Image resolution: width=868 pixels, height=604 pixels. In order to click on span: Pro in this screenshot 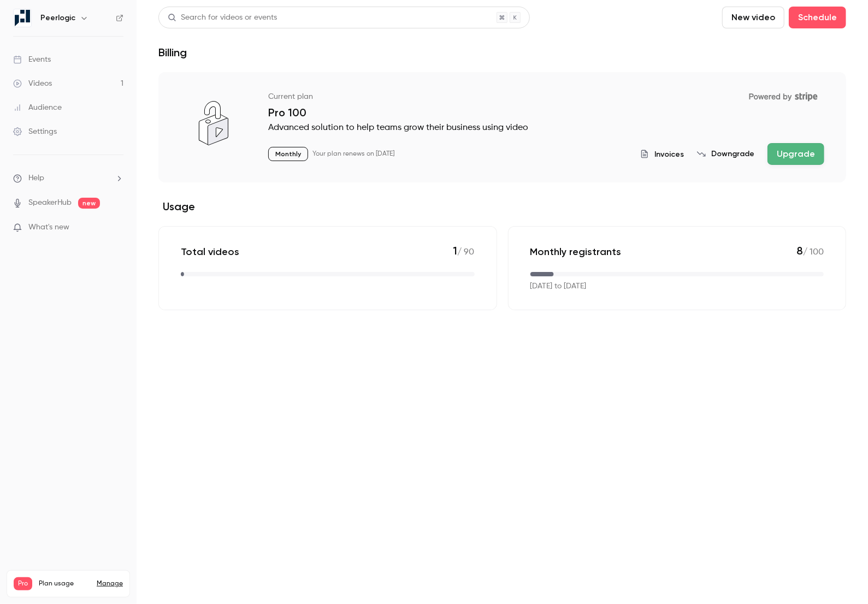, I will do `click(23, 584)`.